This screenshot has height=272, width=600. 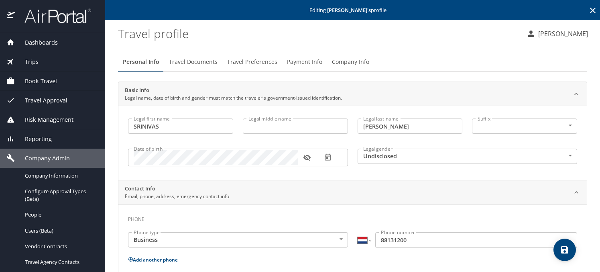 I want to click on div: Undisclosed, so click(x=467, y=156).